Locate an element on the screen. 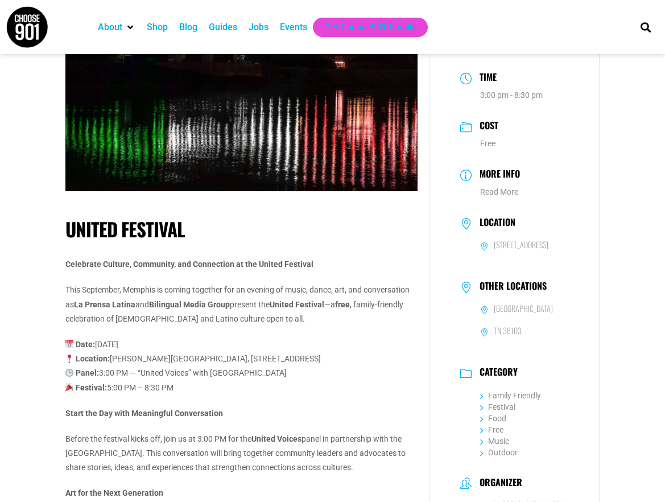 The image size is (665, 502). div: Guides is located at coordinates (223, 27).